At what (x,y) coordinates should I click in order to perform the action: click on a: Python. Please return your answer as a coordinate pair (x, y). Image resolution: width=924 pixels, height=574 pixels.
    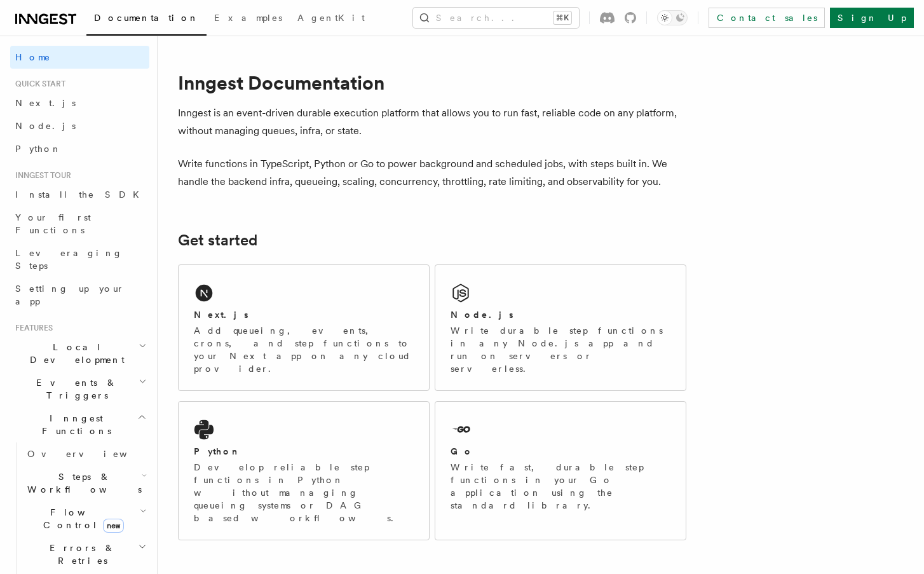
    Looking at the image, I should click on (80, 149).